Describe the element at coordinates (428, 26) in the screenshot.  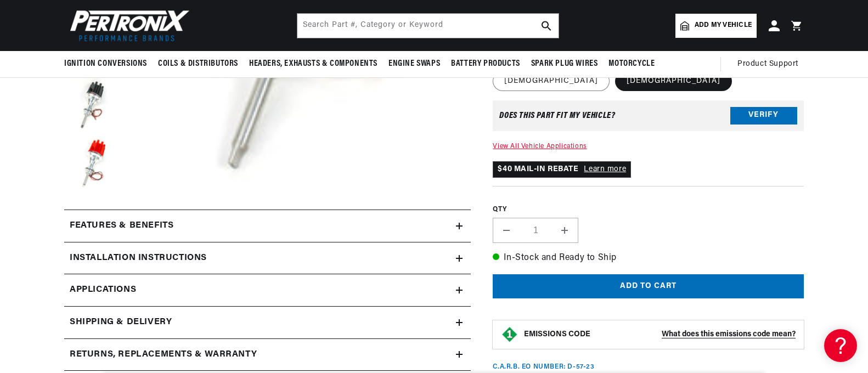
I see `input: Search Part #, Category or Keyword` at that location.